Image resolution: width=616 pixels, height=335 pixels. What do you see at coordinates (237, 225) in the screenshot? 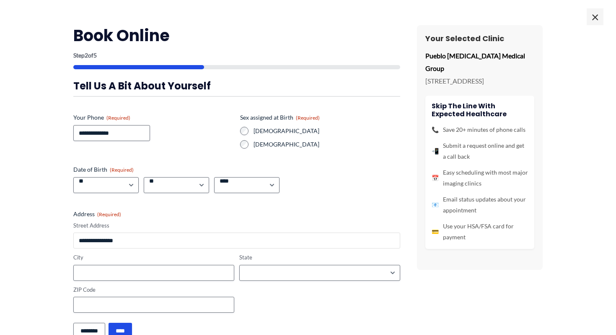
I see `label: Street Address` at bounding box center [237, 225].